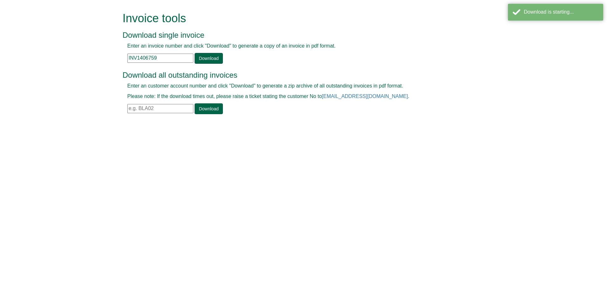 The height and width of the screenshot is (293, 607). What do you see at coordinates (296, 46) in the screenshot?
I see `p: Enter an invoice number and click "Download" to generate a copy of an invoice in pdf format.` at bounding box center [296, 46].